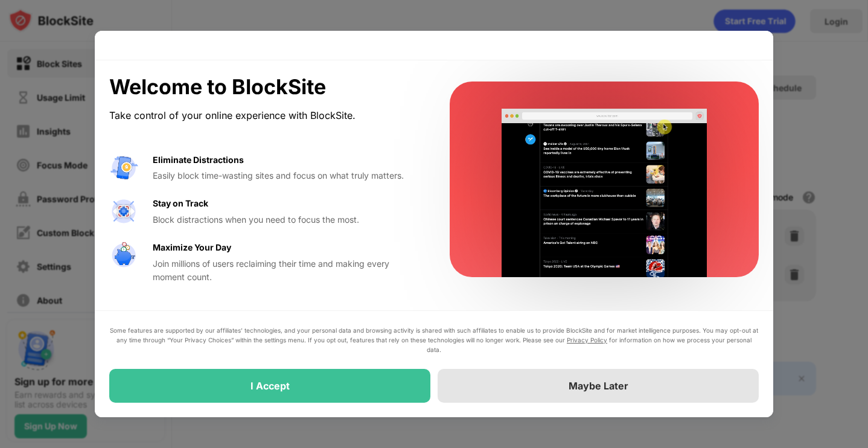 The image size is (868, 448). Describe the element at coordinates (265, 87) in the screenshot. I see `div: Welcome to BlockSite` at that location.